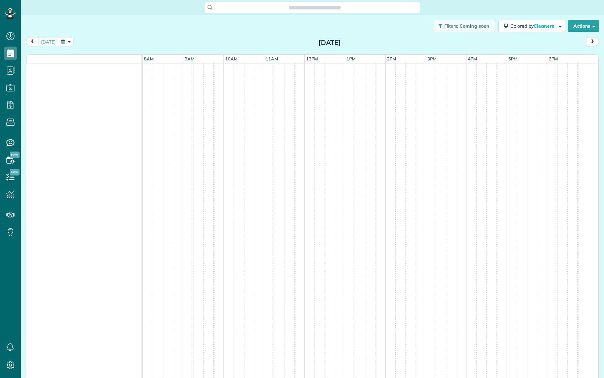 Image resolution: width=604 pixels, height=378 pixels. Describe the element at coordinates (312, 59) in the screenshot. I see `span: 12pm` at that location.